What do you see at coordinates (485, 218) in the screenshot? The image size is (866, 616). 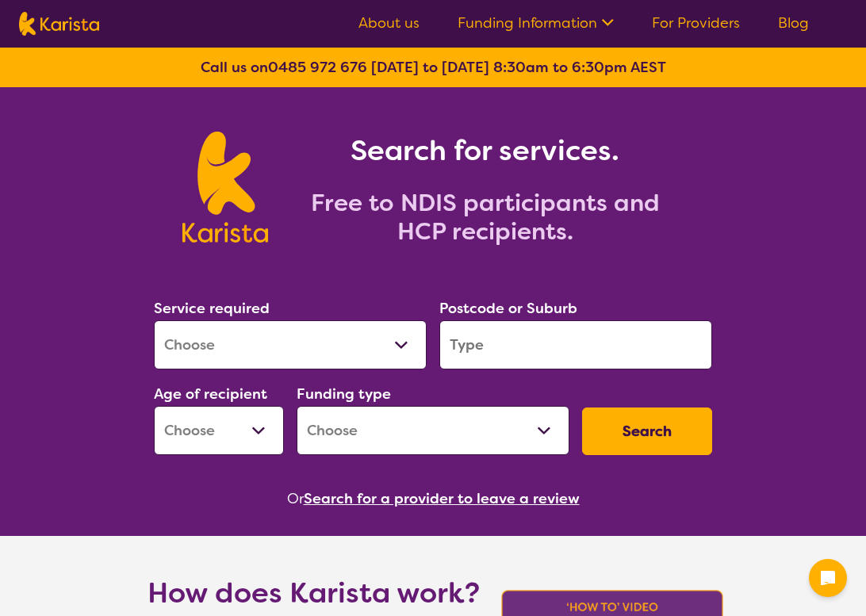 I see `h2: Free to NDIS participants and HCP recipients.` at bounding box center [485, 218].